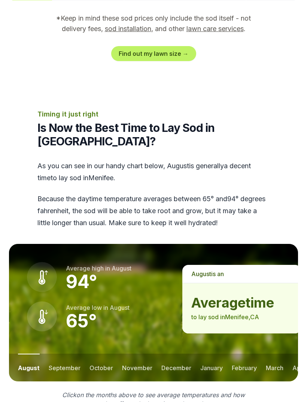  What do you see at coordinates (153, 24) in the screenshot?
I see `p: *Keep in mind these sod prices only include the sod itself - not delivery fees, , and other .` at bounding box center [153, 24].